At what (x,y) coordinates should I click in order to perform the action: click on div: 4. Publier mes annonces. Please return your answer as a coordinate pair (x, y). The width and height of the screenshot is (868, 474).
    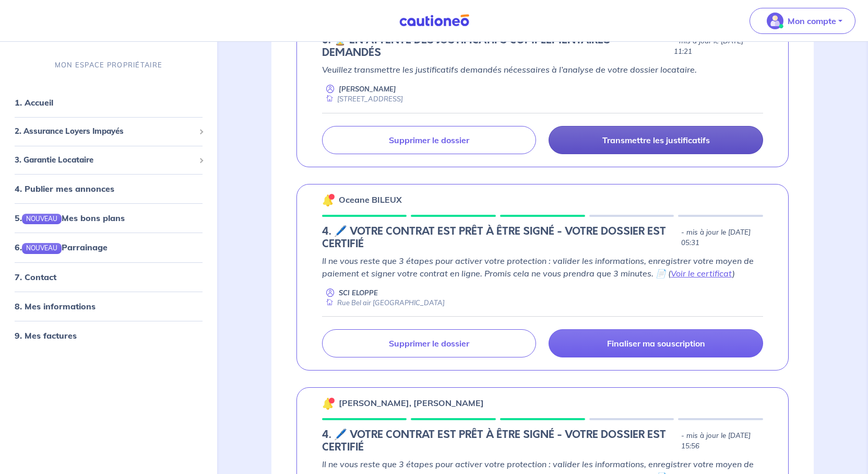
    Looking at the image, I should click on (109, 188).